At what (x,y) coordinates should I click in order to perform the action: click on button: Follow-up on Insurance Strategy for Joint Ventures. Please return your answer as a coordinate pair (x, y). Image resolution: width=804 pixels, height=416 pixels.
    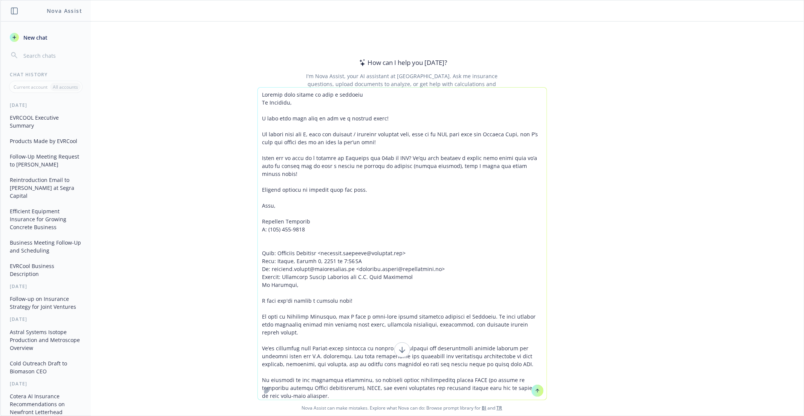
    Looking at the image, I should click on (46, 302).